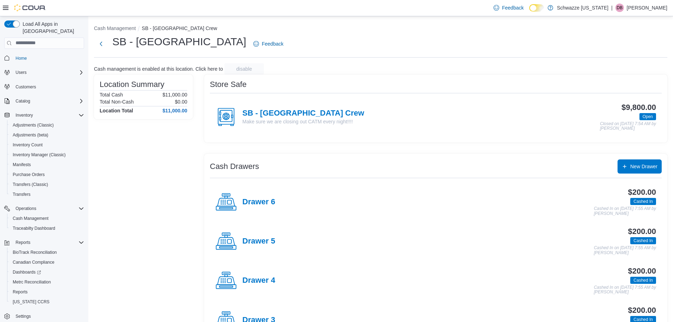 This screenshot has height=322, width=673. Describe the element at coordinates (181, 102) in the screenshot. I see `p: $0.00` at that location.